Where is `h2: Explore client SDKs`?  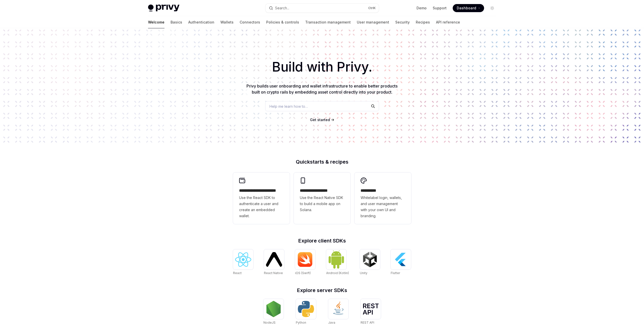
h2: Explore client SDKs is located at coordinates (322, 241).